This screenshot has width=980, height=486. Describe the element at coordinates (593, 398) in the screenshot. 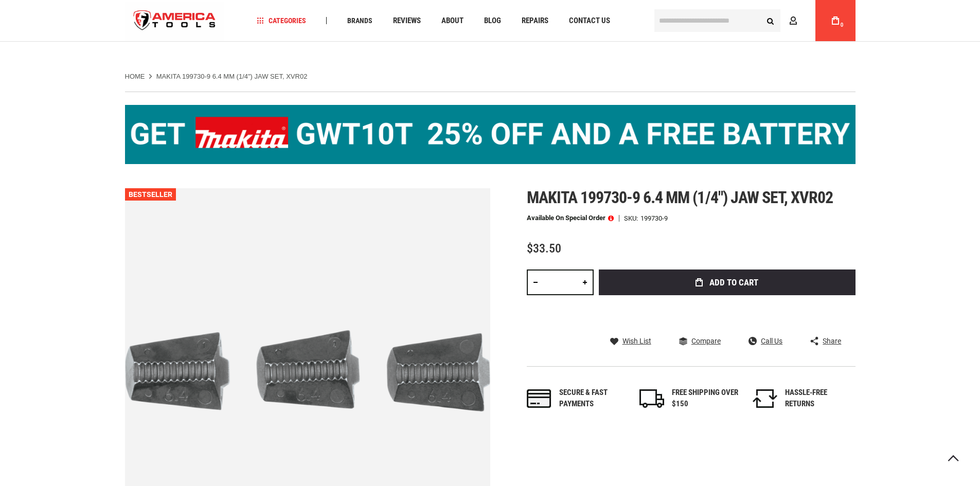

I see `div: Secure & fast payments` at that location.